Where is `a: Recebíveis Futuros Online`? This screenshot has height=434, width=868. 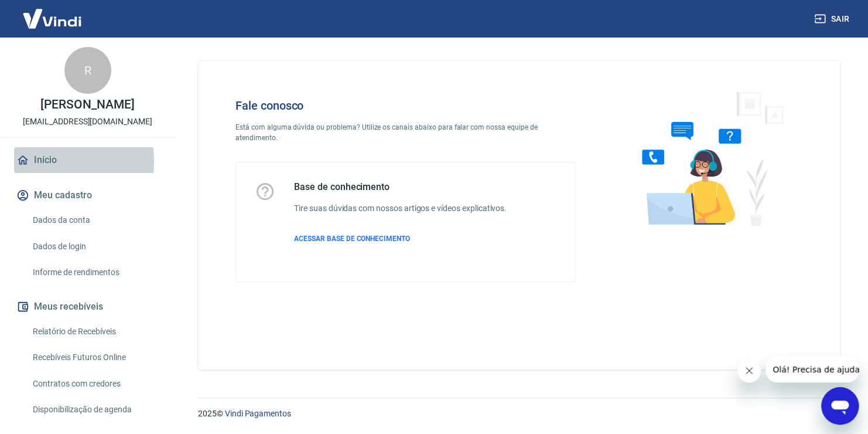
a: Recebíveis Futuros Online is located at coordinates (95, 357).